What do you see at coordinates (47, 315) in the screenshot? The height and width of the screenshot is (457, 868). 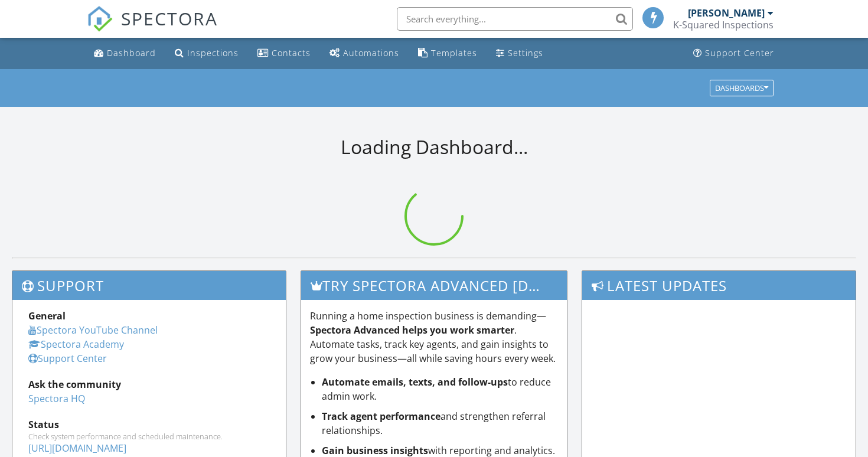 I see `strong: General` at bounding box center [47, 315].